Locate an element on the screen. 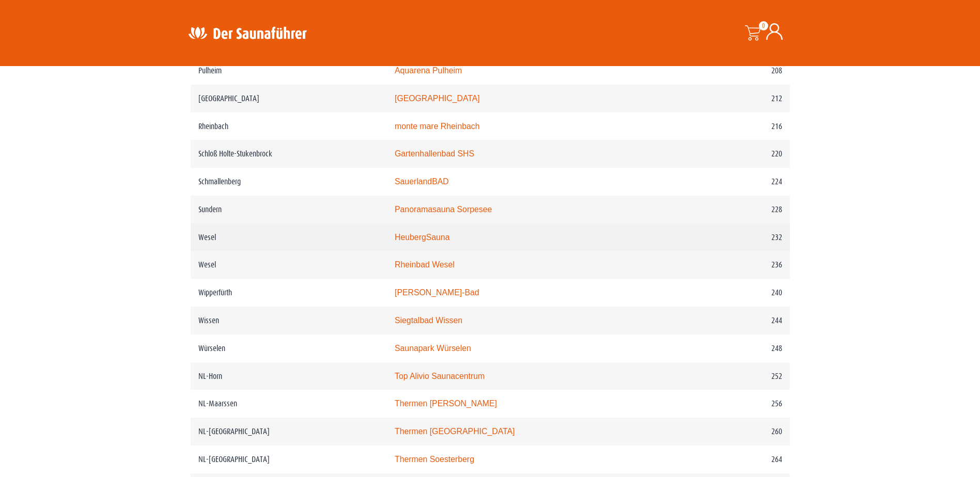 This screenshot has height=477, width=980. td: Sundern is located at coordinates (289, 210).